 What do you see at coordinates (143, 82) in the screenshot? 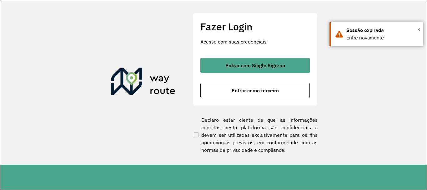
I see `img: Roteirizador AmbevTech` at bounding box center [143, 82].